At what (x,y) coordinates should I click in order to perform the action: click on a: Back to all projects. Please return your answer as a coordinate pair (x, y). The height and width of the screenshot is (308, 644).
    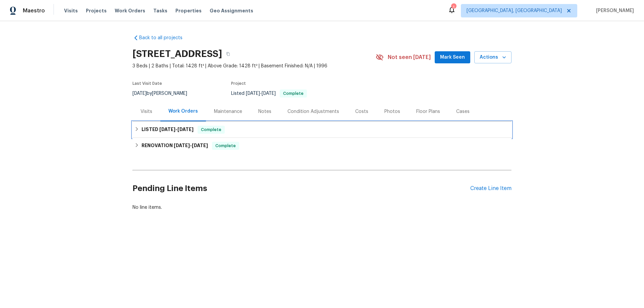
    Looking at the image, I should click on (165, 38).